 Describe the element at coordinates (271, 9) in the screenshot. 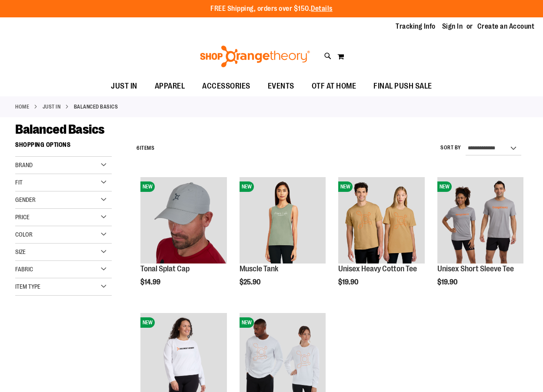

I see `p: FREE Shipping, orders over $150.` at that location.